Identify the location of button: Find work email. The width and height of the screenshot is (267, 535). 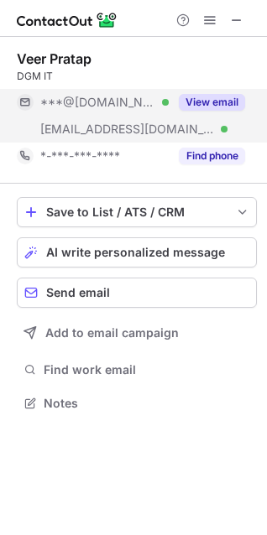
(137, 370).